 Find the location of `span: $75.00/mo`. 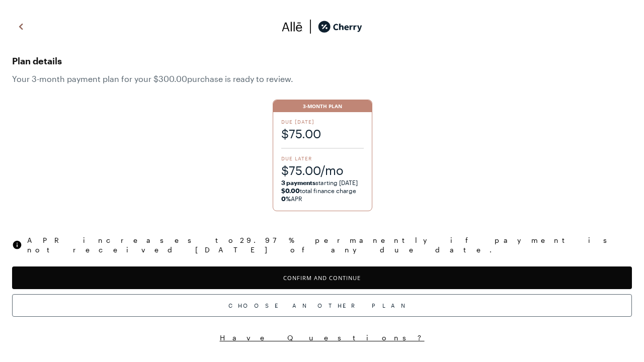

span: $75.00/mo is located at coordinates (322, 170).